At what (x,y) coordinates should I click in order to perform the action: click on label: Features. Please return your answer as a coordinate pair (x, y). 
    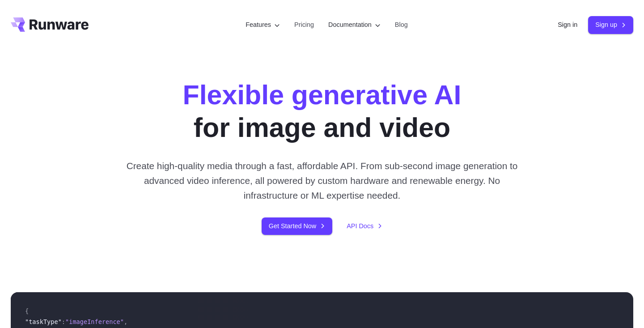
    Looking at the image, I should click on (263, 25).